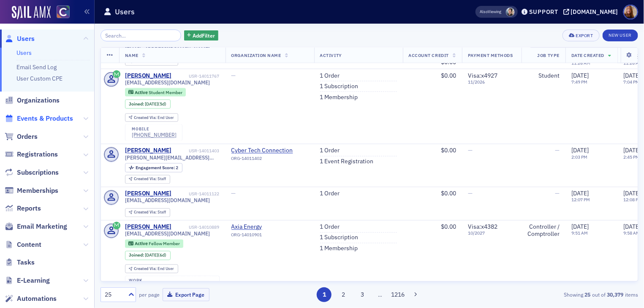 The image size is (644, 308). What do you see at coordinates (151, 269) in the screenshot?
I see `div: Created Via: End User` at bounding box center [151, 269].